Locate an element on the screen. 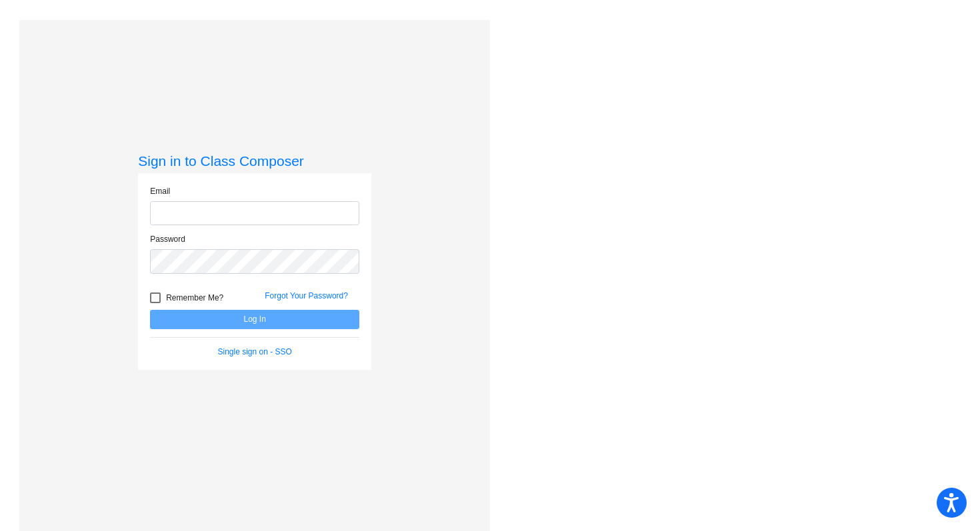  a: Single sign on - SSO is located at coordinates (255, 352).